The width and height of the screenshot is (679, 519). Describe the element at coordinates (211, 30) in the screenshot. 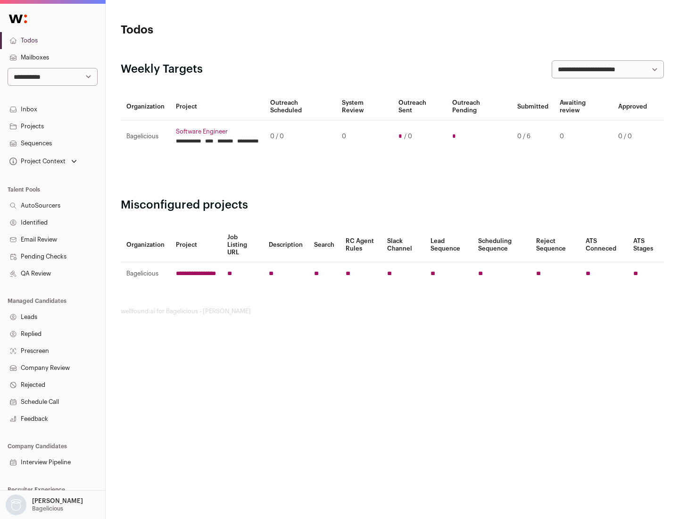

I see `h1: Todos` at that location.